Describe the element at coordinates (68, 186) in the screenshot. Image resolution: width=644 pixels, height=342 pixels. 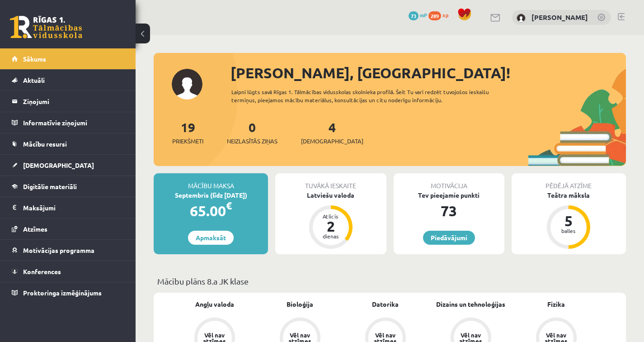
I see `a: Digitālie materiāli` at that location.